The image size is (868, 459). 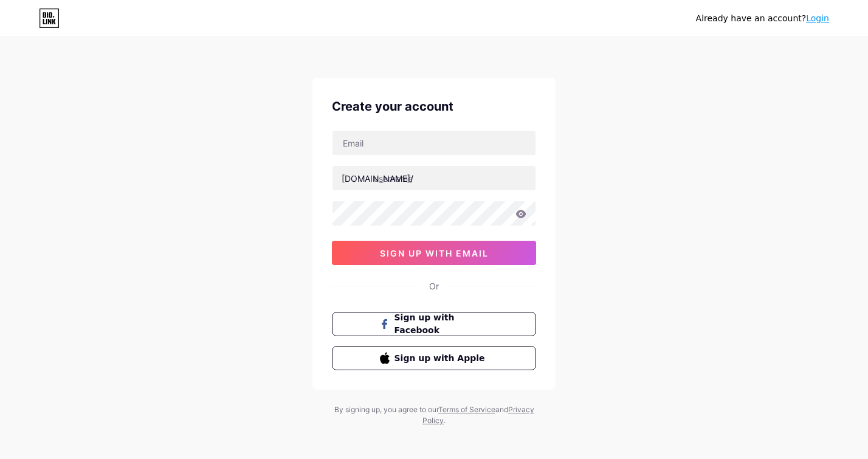 What do you see at coordinates (434, 325) in the screenshot?
I see `button: Sign up with Facebook` at bounding box center [434, 325].